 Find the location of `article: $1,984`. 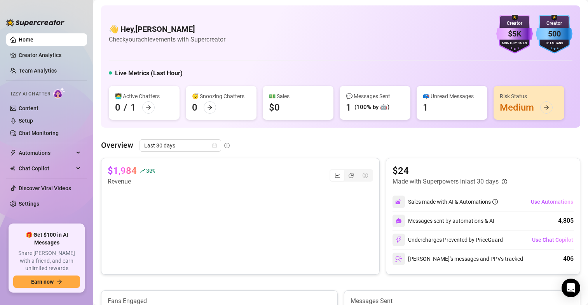

article: $1,984 is located at coordinates (122, 171).